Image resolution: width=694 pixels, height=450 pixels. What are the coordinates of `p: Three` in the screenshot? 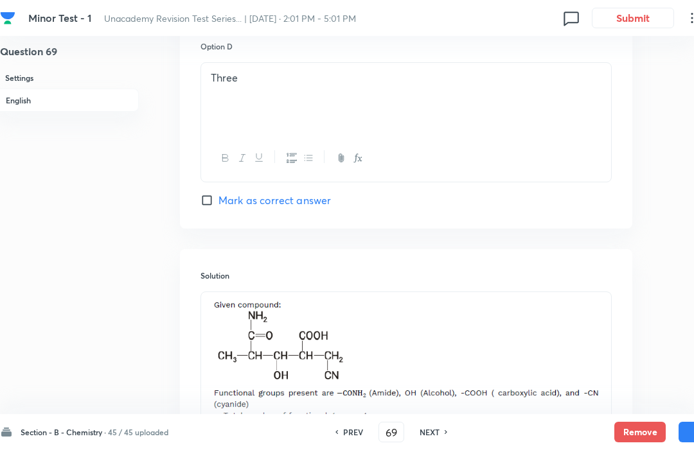 It's located at (406, 78).